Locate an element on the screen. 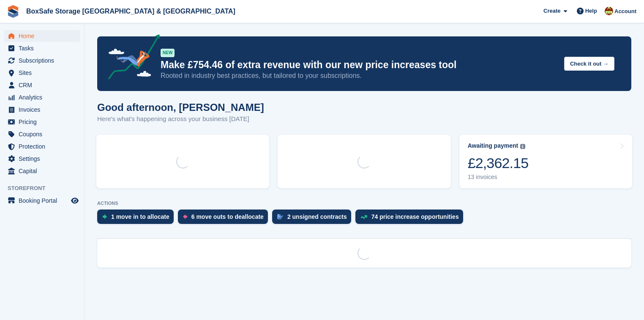 The width and height of the screenshot is (644, 320). img: stora-icon-8386f47178a22dfd0bd8f6a31ec36ba5ce8667c1dd55bd0f319d3a0aa187defe.svg is located at coordinates (13, 11).